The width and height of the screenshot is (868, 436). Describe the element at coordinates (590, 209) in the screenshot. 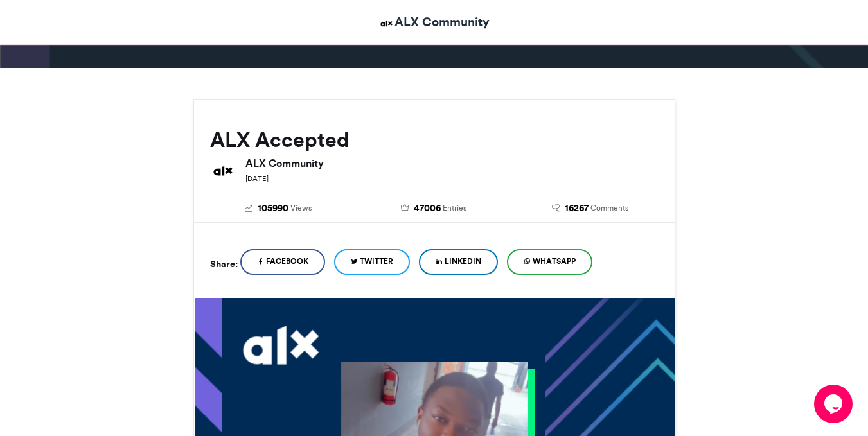

I see `a: 16267 Comments` at that location.